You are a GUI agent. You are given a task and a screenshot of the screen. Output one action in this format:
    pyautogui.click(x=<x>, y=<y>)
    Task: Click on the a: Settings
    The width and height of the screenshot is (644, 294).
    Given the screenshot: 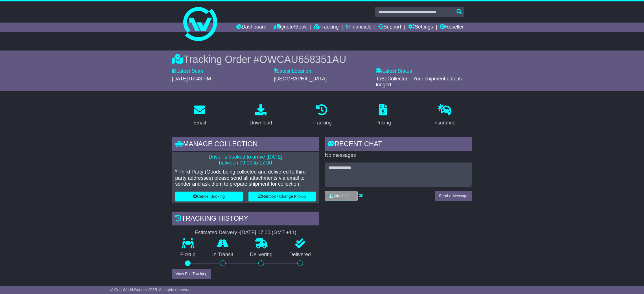 What is the action you would take?
    pyautogui.click(x=421, y=28)
    